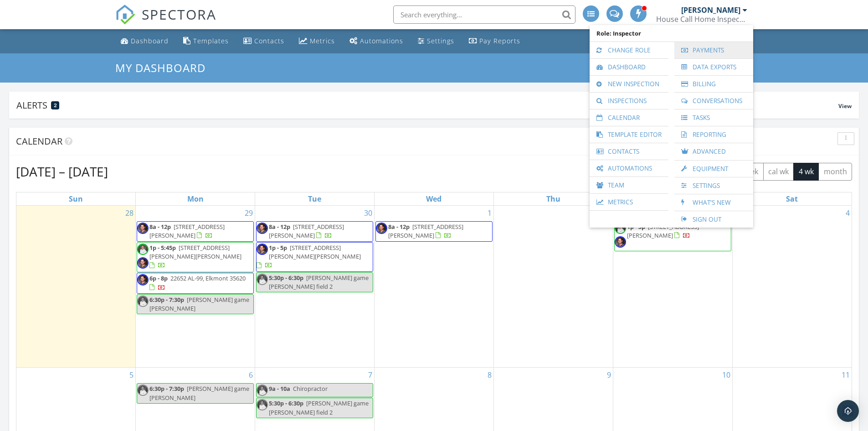 This screenshot has width=868, height=431. What do you see at coordinates (727, 375) in the screenshot?
I see `a: Go to October 10, 2025` at bounding box center [727, 375].